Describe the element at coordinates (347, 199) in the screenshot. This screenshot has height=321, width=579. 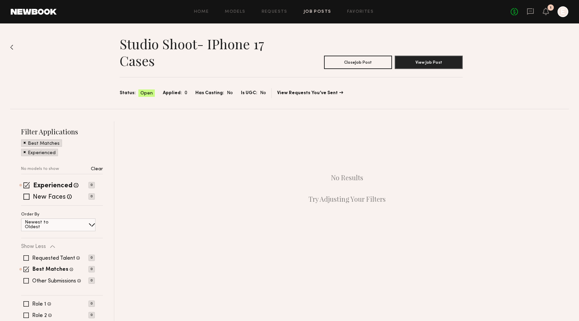
I see `p: Try Adjusting Your Filters` at that location.